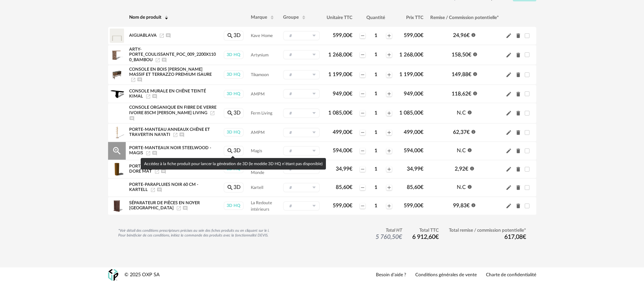 The image size is (644, 281). What do you see at coordinates (233, 164) in the screenshot?
I see `div: Accédez à la fiche produit pour lancer la génération de 3D (le modèle 3D HQ n’étant pas disponible)` at bounding box center [233, 164].